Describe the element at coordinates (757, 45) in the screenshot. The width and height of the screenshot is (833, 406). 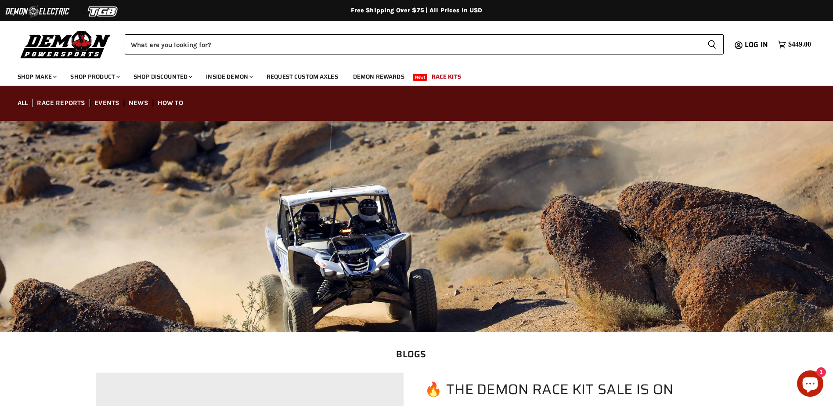
I see `a: Log in` at that location.